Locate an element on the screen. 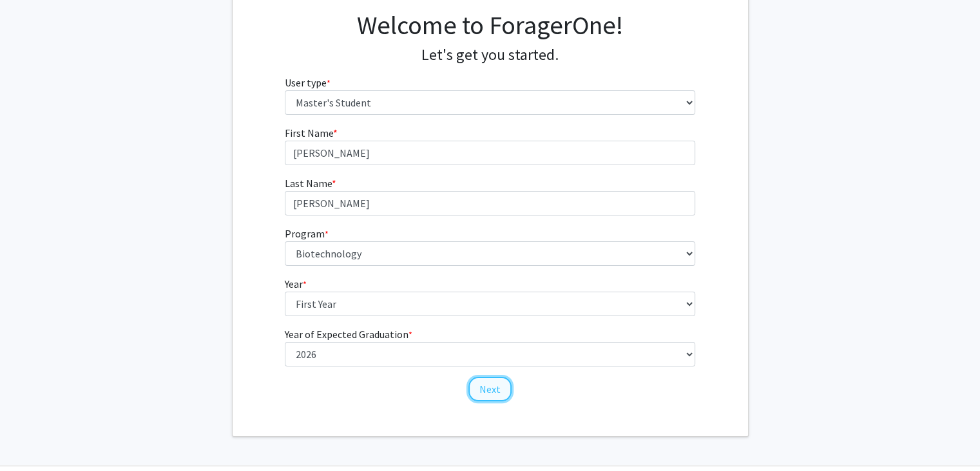 This screenshot has height=471, width=980. label: Year is located at coordinates (296, 284).